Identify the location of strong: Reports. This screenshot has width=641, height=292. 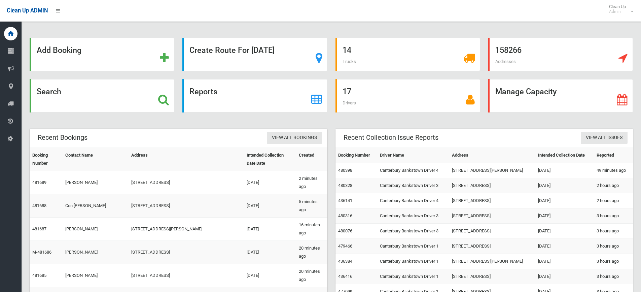
(203, 91).